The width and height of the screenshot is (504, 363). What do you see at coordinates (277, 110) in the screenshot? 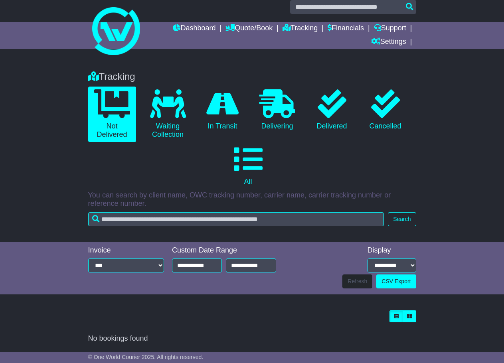
I see `a: Delivering` at bounding box center [277, 110].